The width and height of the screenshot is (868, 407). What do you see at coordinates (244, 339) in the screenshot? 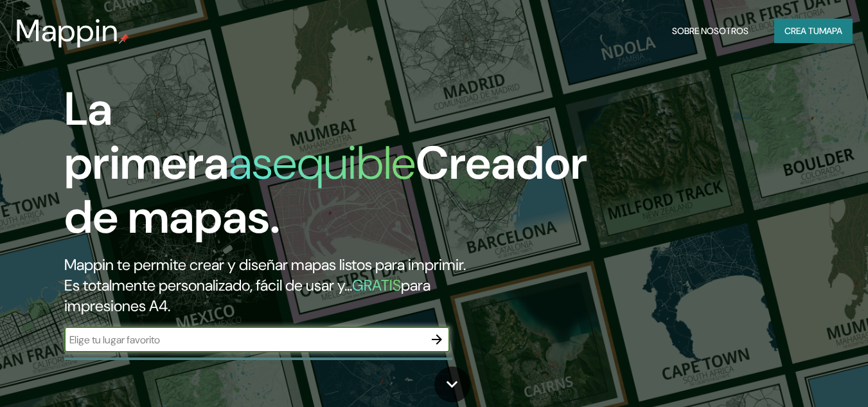
I see `input: Elige tu lugar favorito` at bounding box center [244, 339].